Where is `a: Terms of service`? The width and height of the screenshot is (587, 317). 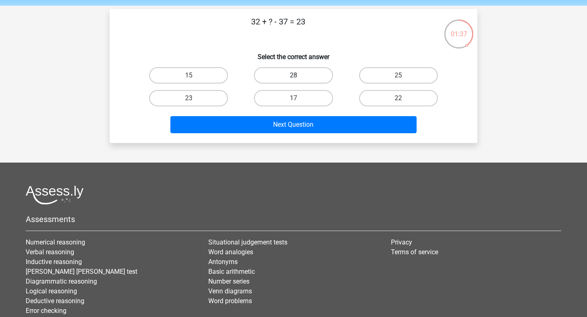
a: Terms of service is located at coordinates (414, 252).